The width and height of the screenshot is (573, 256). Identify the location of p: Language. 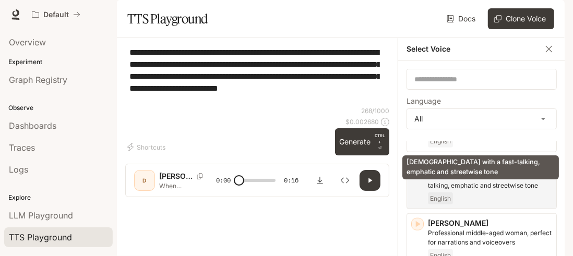
(424, 101).